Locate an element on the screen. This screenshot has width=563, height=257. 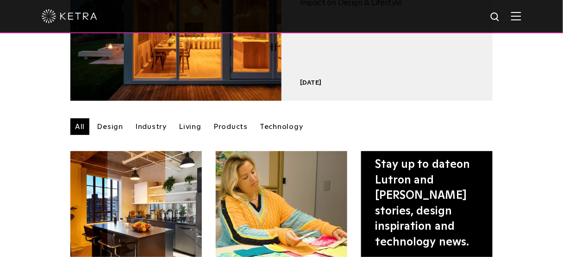
a: Living is located at coordinates (190, 127).